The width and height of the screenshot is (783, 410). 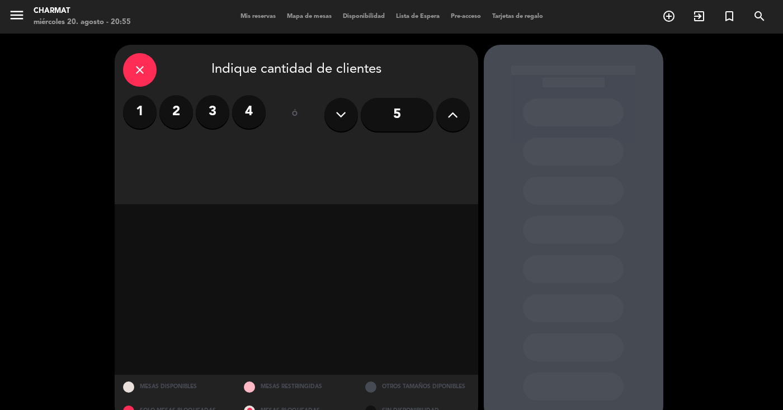 I want to click on span: Pre-acceso, so click(x=466, y=16).